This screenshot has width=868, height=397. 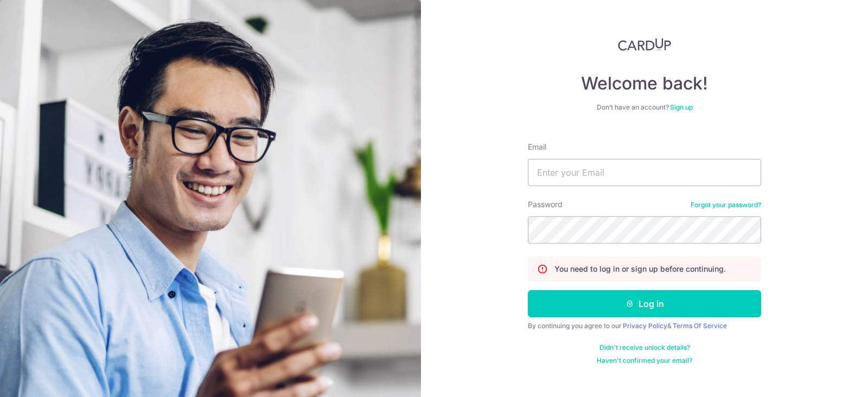 What do you see at coordinates (545, 204) in the screenshot?
I see `label: Password` at bounding box center [545, 204].